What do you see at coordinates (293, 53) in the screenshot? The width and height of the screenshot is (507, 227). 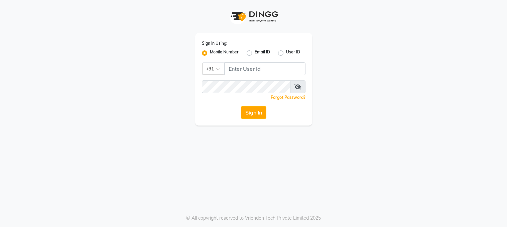 I see `label: User ID` at bounding box center [293, 53].